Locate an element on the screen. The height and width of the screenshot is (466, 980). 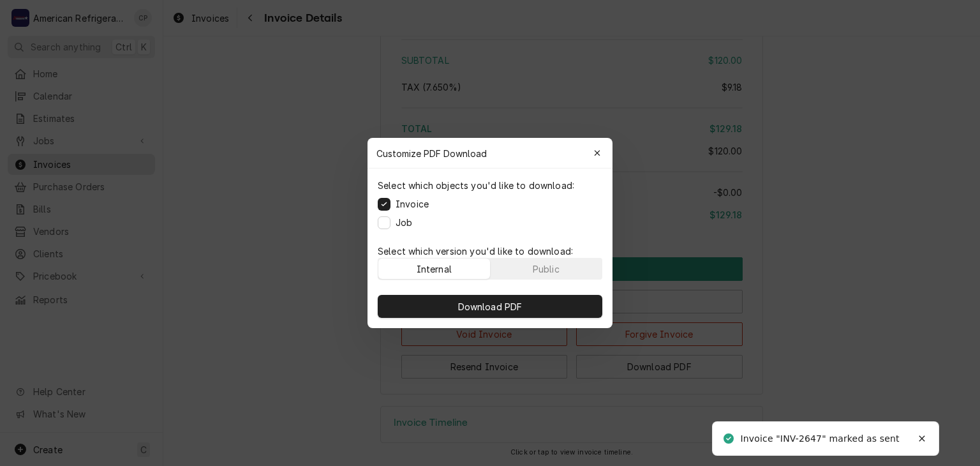
label: Job is located at coordinates (404, 222).